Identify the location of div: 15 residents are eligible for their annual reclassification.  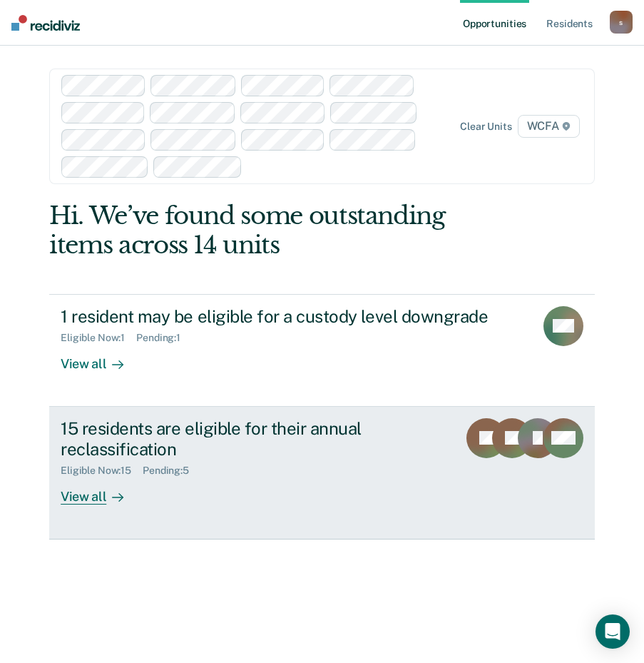
(254, 439).